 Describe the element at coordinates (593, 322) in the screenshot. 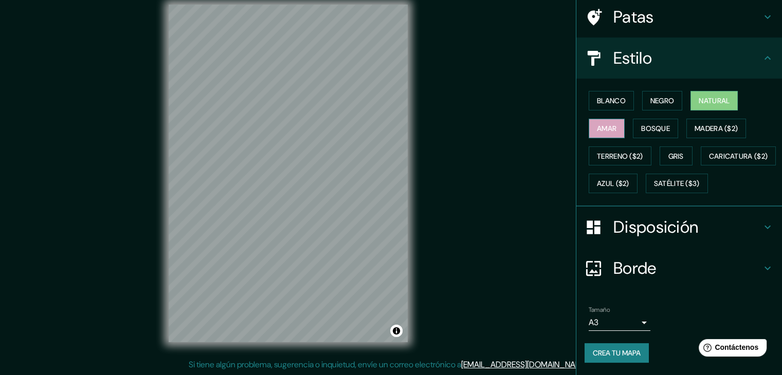

I see `font: A3` at that location.